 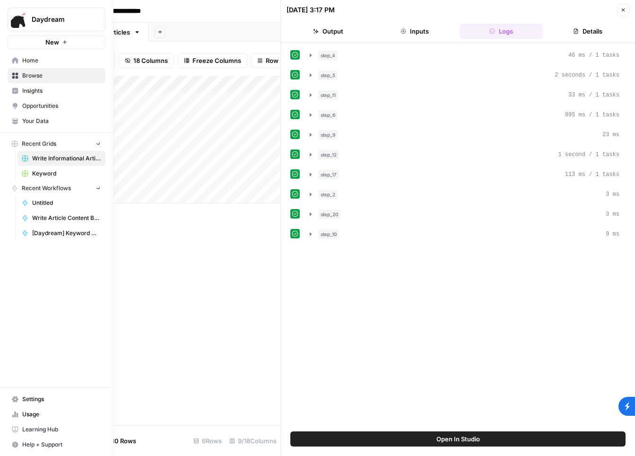 I want to click on span: step_6, so click(x=328, y=115).